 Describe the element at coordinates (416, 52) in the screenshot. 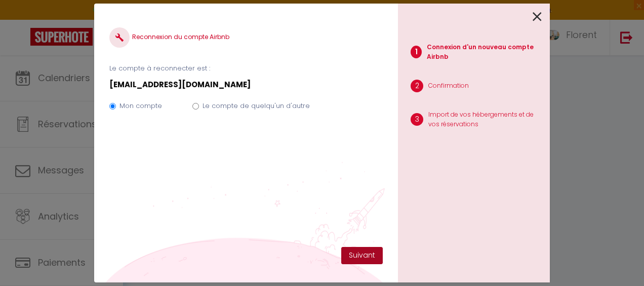

I see `span: 1` at that location.